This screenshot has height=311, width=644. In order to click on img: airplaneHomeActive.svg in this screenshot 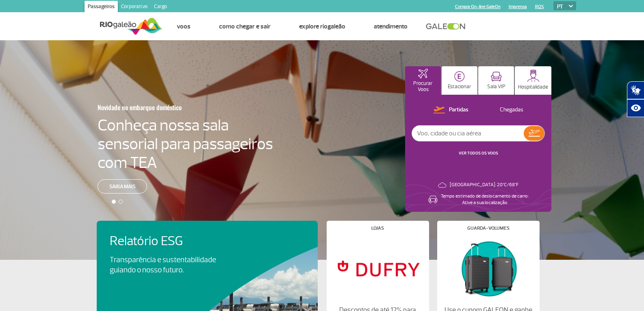, I will do `click(423, 74)`.